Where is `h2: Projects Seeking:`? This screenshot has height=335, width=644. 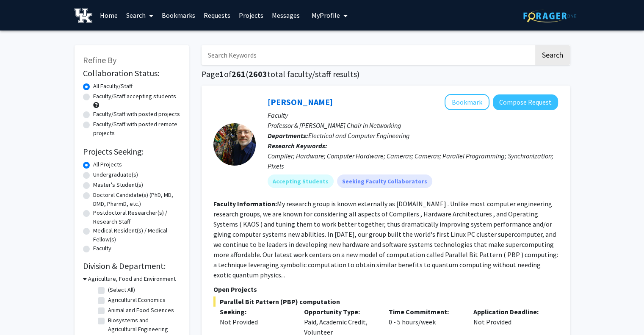
h2: Projects Seeking: is located at coordinates (132, 152).